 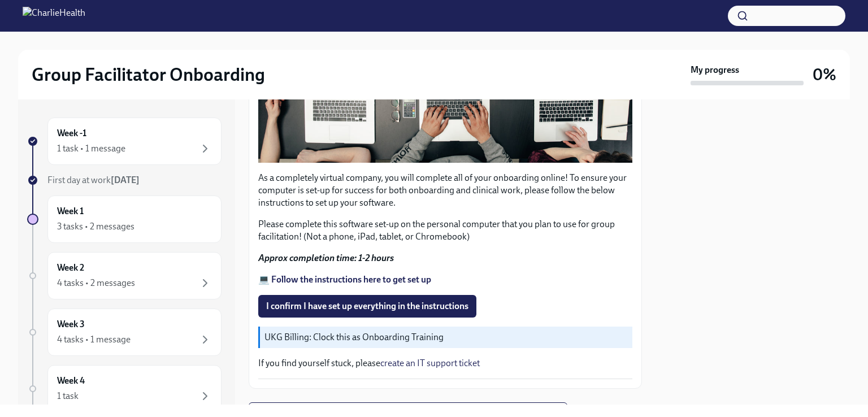 What do you see at coordinates (344, 279) in the screenshot?
I see `strong: 💻 Follow the instructions here to get set up` at bounding box center [344, 279].